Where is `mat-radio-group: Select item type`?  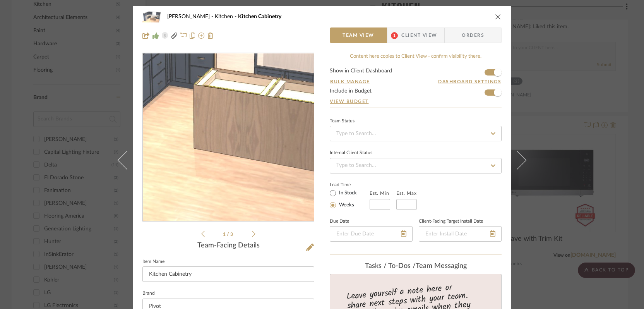
mat-radio-group: Select item type is located at coordinates (350, 199).